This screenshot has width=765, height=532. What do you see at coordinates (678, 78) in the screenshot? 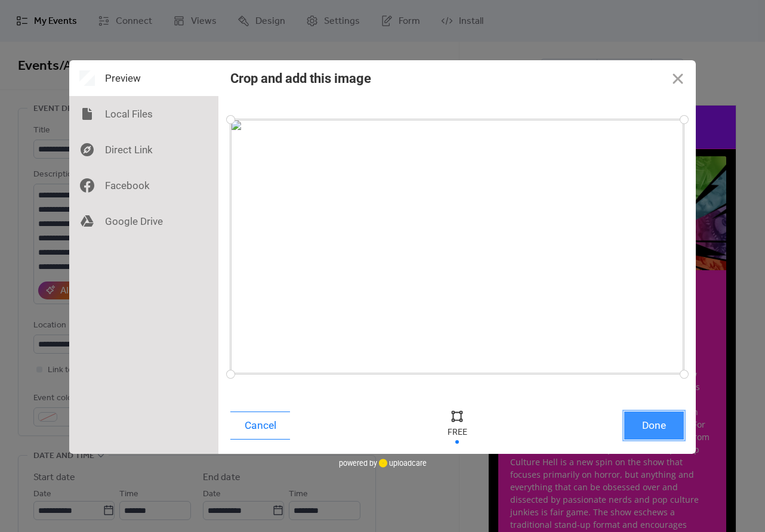
I see `button: Close` at bounding box center [678, 78].